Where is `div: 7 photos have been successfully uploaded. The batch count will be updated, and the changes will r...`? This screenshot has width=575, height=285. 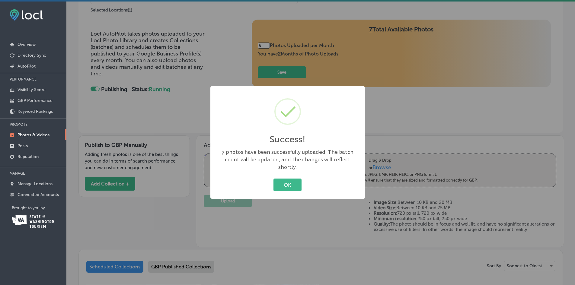 div: 7 photos have been successfully uploaded. The batch count will be updated, and the changes will r... is located at coordinates (287, 160).